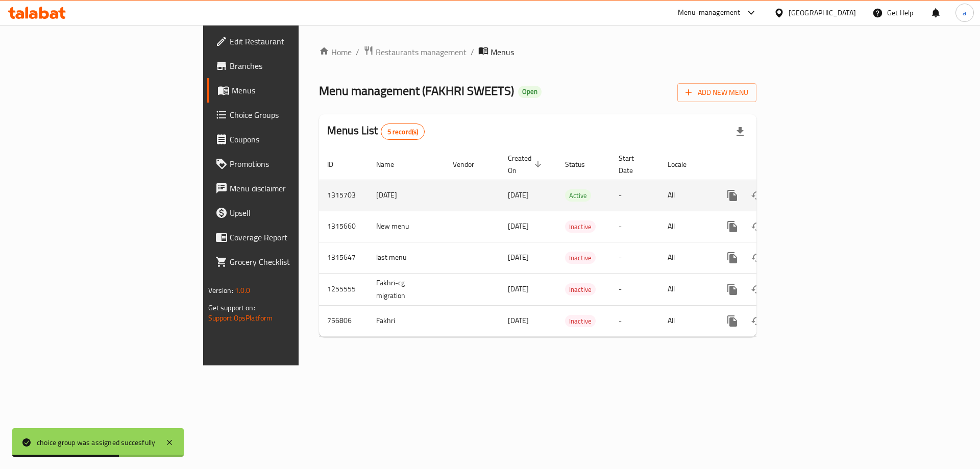 The image size is (980, 469). I want to click on span: Coupons, so click(294, 139).